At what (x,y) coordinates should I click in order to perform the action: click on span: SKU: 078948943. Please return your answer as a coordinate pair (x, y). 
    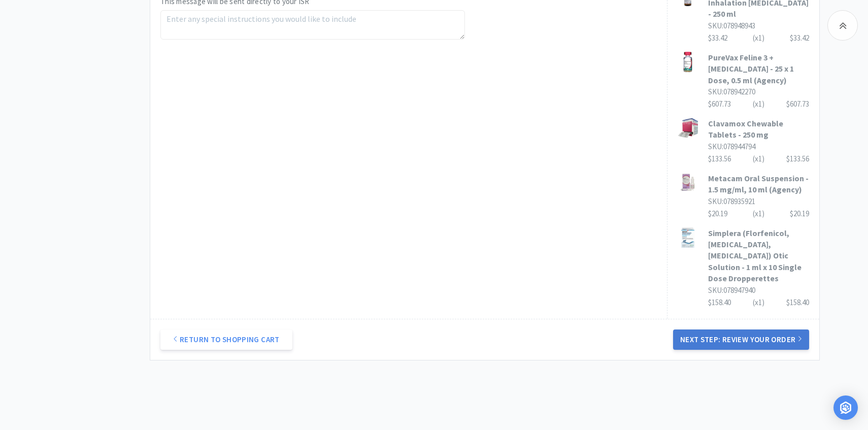
    Looking at the image, I should click on (731, 26).